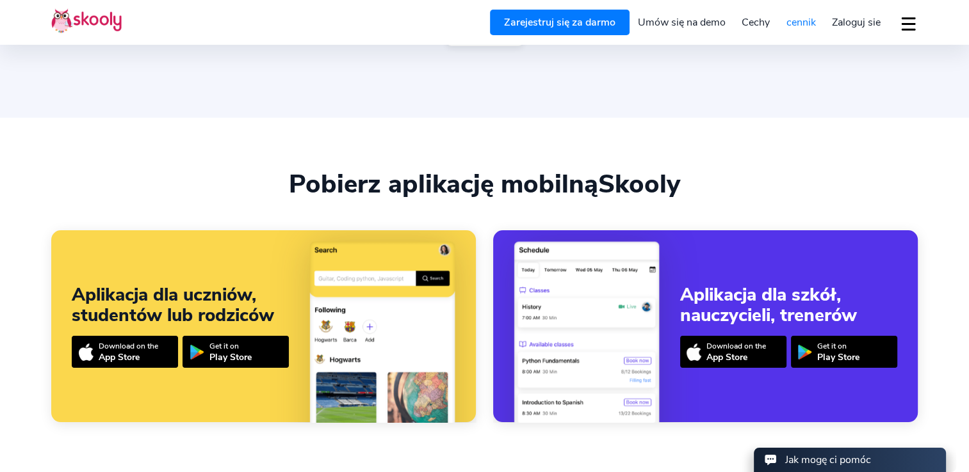 This screenshot has width=969, height=472. I want to click on a: Zaloguj sie, so click(856, 22).